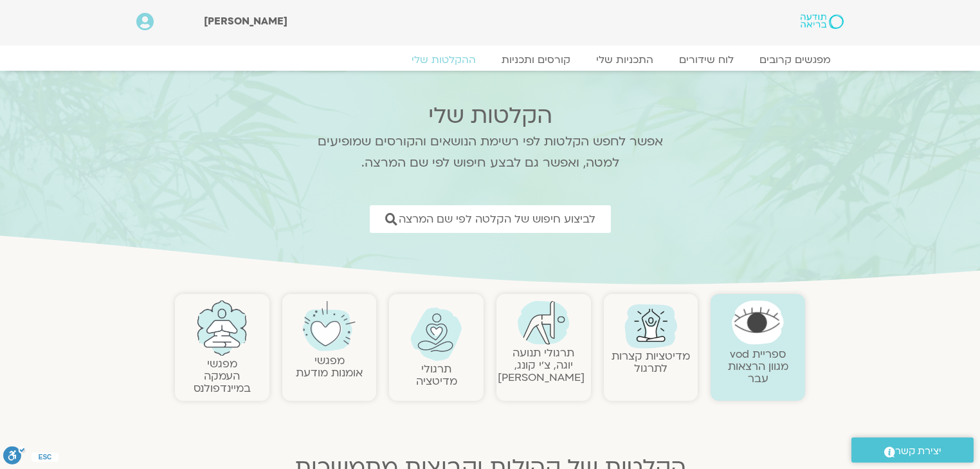  Describe the element at coordinates (222, 376) in the screenshot. I see `a: מפגשיהעמקה במיינדפולנס` at that location.